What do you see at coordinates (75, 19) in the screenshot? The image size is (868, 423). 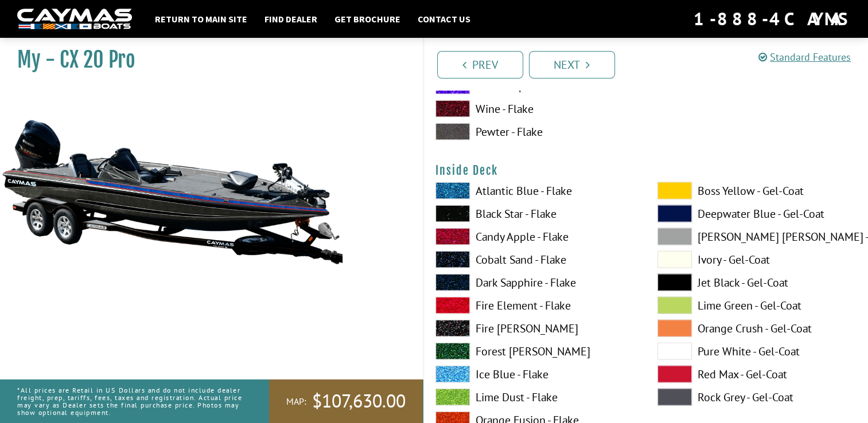 I see `img: white-logo-c9c8dbefe5ff5ceceb0f0178aa75bf4bb51f6bca0971e226c86eb53dfe498488.png` at bounding box center [75, 19].